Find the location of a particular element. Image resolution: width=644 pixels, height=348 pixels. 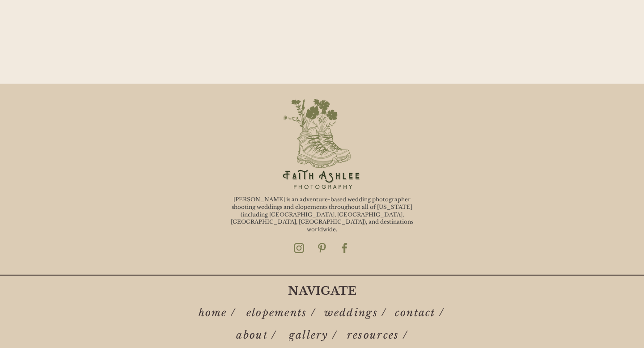

a: weddings / is located at coordinates (356, 312).